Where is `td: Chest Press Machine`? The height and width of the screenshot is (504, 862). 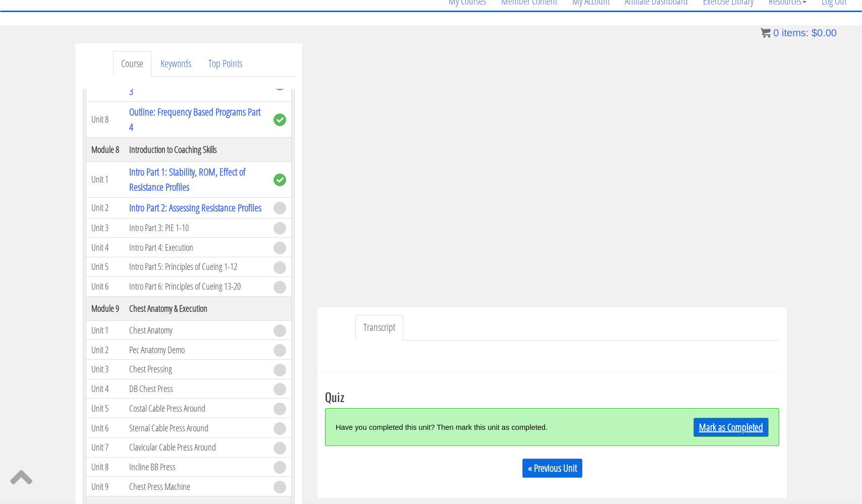
td: Chest Press Machine is located at coordinates (196, 487).